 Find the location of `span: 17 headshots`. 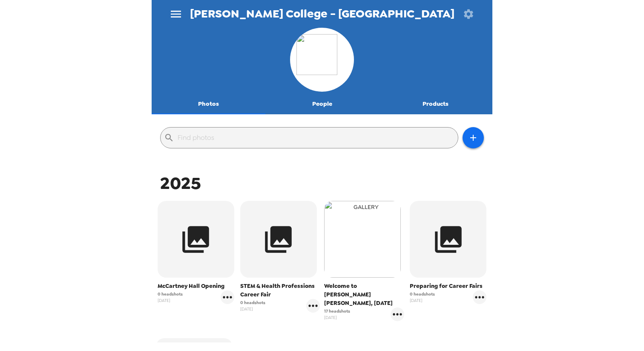

span: 17 headshots is located at coordinates (337, 311).